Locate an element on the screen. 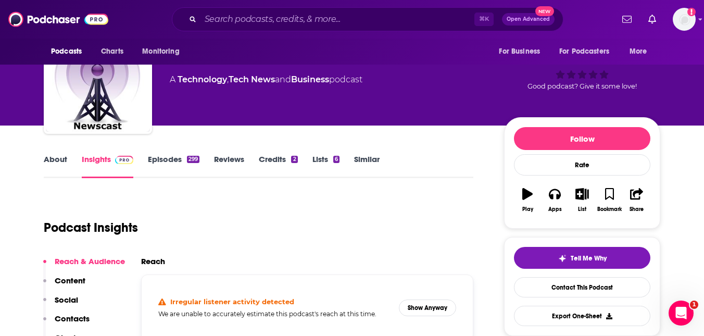 This screenshot has height=336, width=704. a: Technology is located at coordinates (202, 79).